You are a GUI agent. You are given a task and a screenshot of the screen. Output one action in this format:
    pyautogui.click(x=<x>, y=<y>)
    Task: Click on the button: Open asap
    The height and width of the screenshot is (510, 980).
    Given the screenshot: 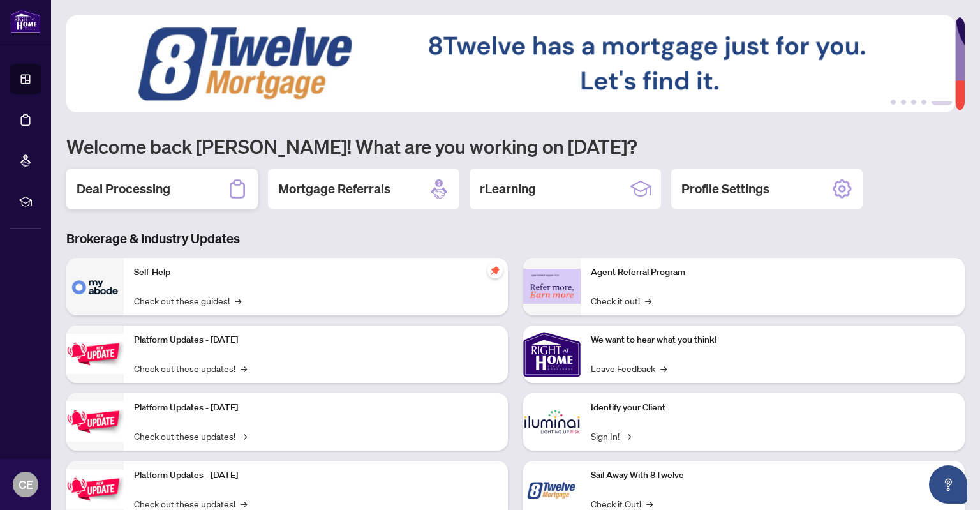 What is the action you would take?
    pyautogui.click(x=948, y=485)
    